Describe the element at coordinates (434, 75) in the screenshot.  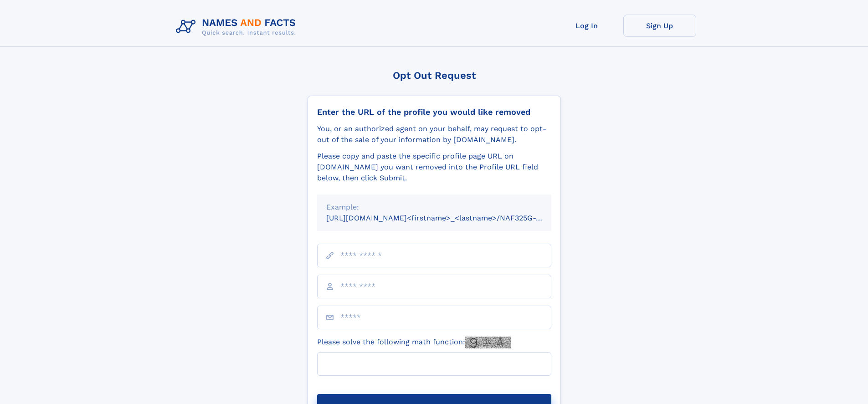
I see `div: Opt Out Request` at that location.